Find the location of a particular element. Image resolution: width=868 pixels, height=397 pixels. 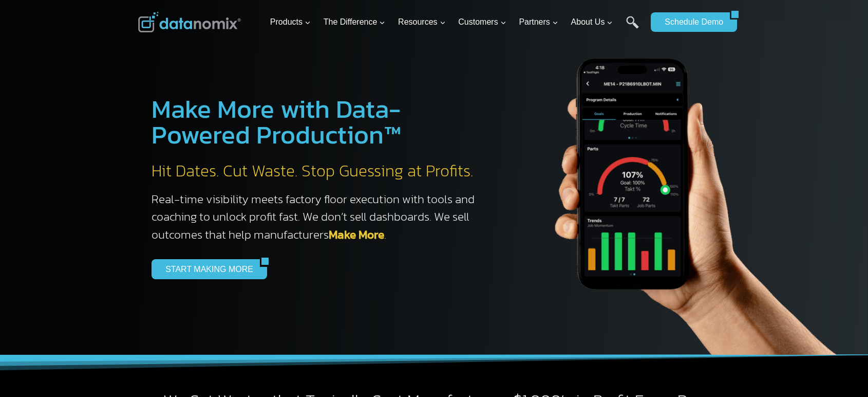

h1: Make More with Data-Powered Production™ is located at coordinates (319, 122).